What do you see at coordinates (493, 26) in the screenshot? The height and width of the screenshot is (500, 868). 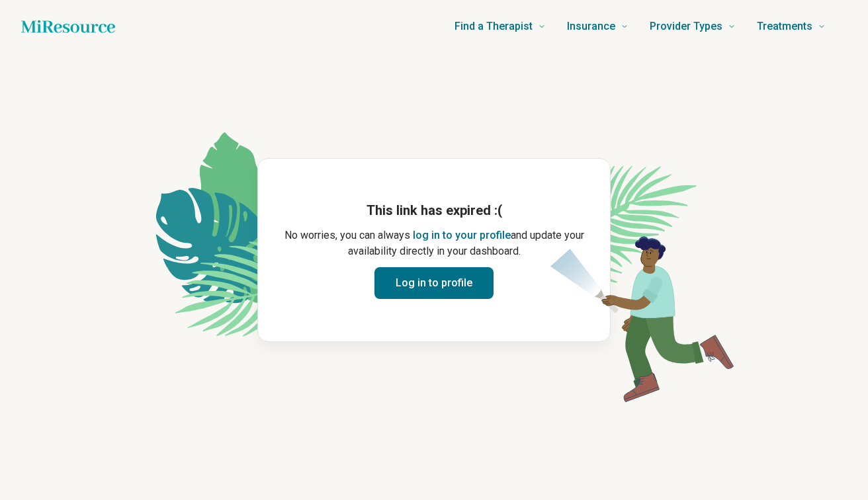 I see `span: Find a Therapist` at bounding box center [493, 26].